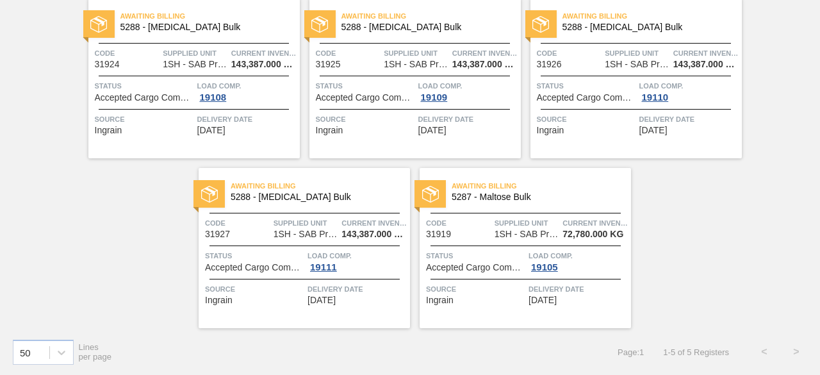  What do you see at coordinates (323, 267) in the screenshot?
I see `div: 19111` at bounding box center [323, 267].